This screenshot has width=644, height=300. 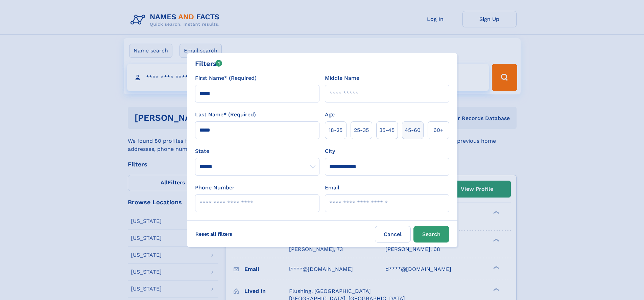 I want to click on label: Last Name* (Required), so click(x=226, y=115).